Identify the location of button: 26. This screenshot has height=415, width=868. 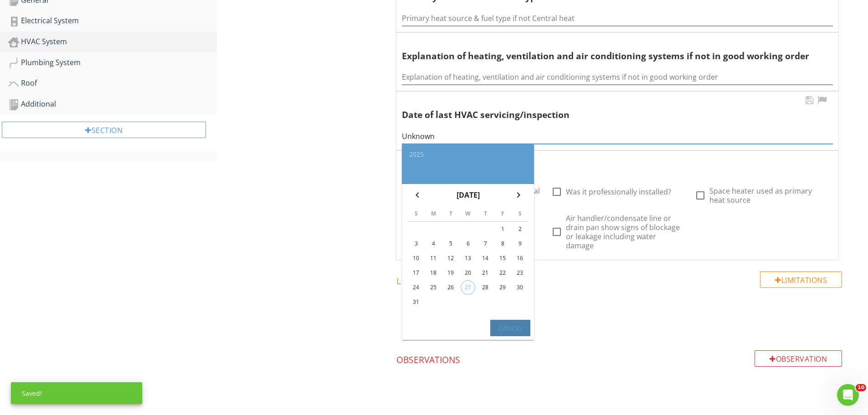
(451, 288).